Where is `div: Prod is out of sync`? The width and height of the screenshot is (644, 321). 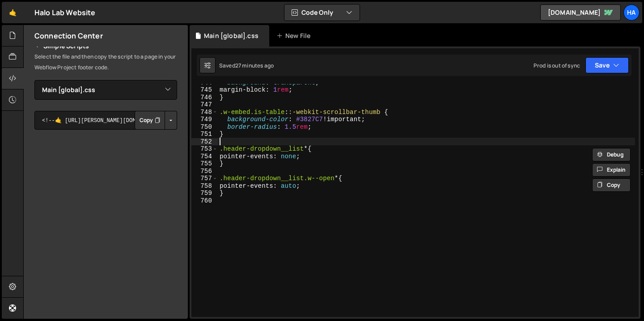 div: Prod is out of sync is located at coordinates (557, 66).